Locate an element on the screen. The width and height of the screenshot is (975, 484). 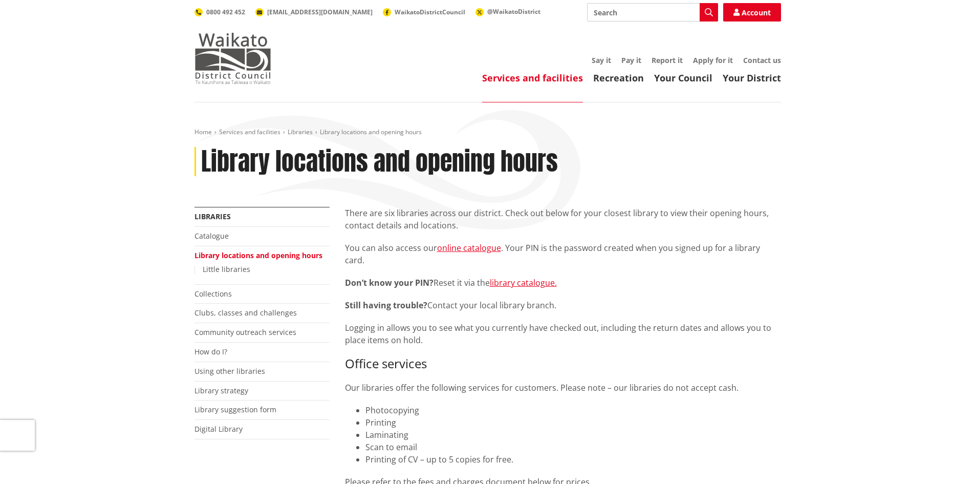
a: Your Council is located at coordinates (683, 78).